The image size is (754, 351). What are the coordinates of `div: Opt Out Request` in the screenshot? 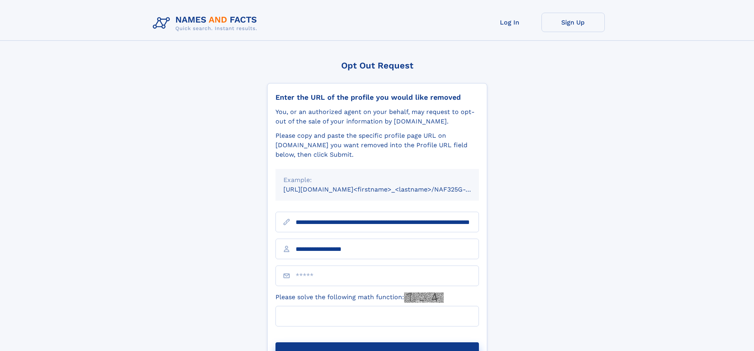 It's located at (377, 65).